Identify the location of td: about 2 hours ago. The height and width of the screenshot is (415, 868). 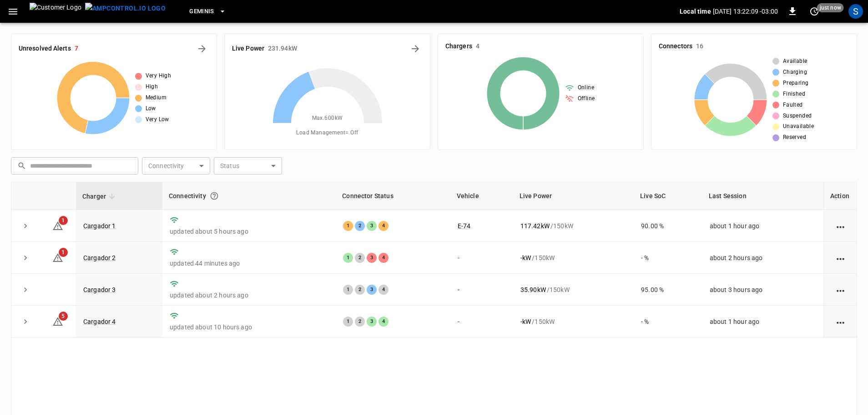
(763, 258).